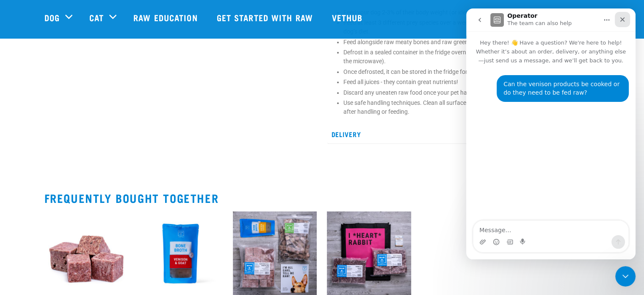 The width and height of the screenshot is (644, 295). Describe the element at coordinates (322, 198) in the screenshot. I see `h2: Frequently bought together` at that location.